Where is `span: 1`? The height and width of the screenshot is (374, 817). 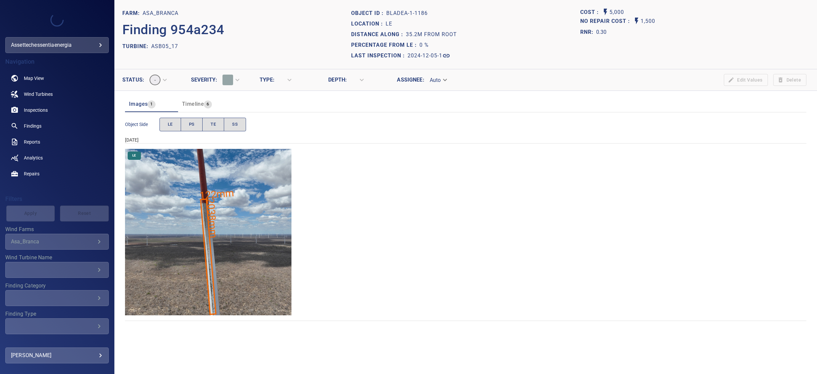 span: 1 is located at coordinates (151, 104).